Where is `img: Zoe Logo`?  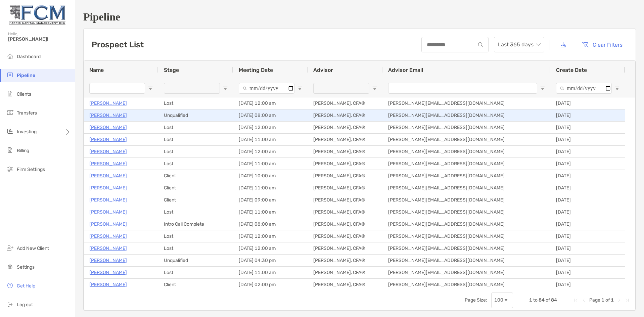 img: Zoe Logo is located at coordinates (38, 15).